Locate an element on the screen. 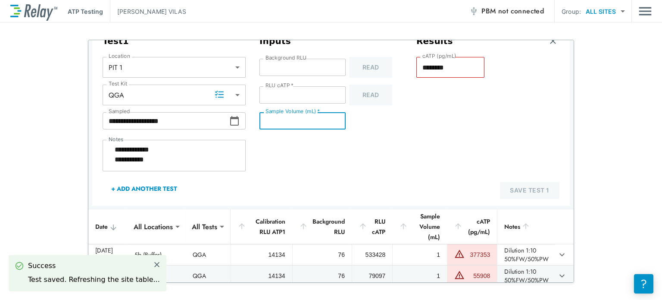  div: Notes is located at coordinates (526, 226).